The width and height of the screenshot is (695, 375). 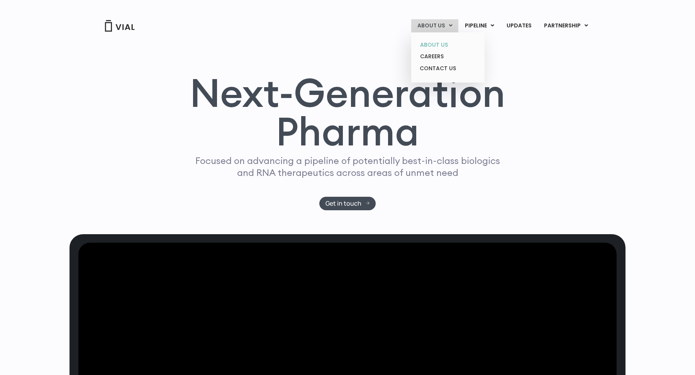 What do you see at coordinates (566, 26) in the screenshot?
I see `a: PARTNERSHIPMenu Toggle` at bounding box center [566, 26].